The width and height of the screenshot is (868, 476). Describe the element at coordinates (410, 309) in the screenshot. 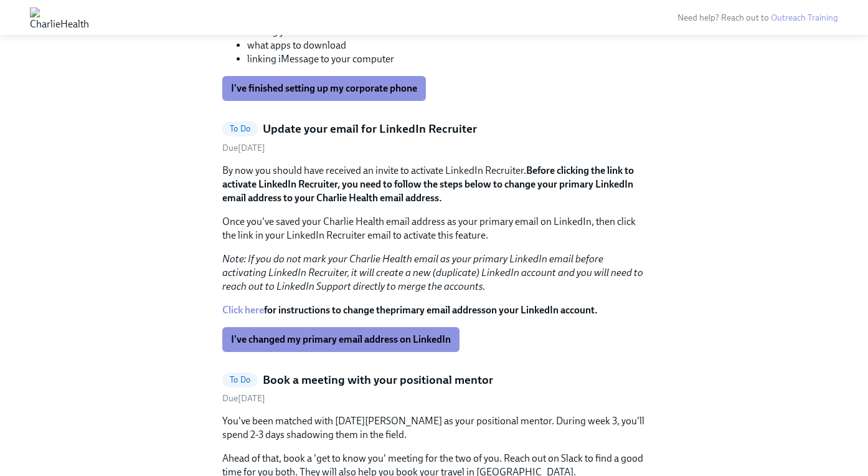

I see `strong: for instructions to change the on your LinkedIn account.` at that location.